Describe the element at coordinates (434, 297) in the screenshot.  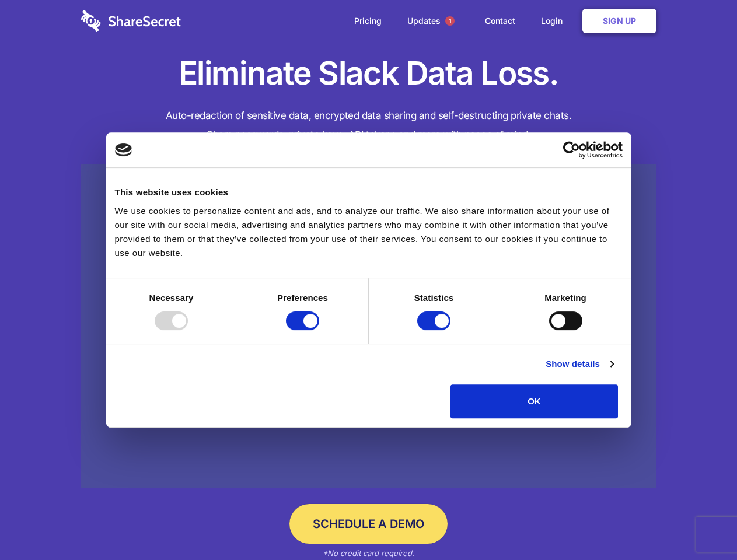
I see `strong: Statistics` at that location.